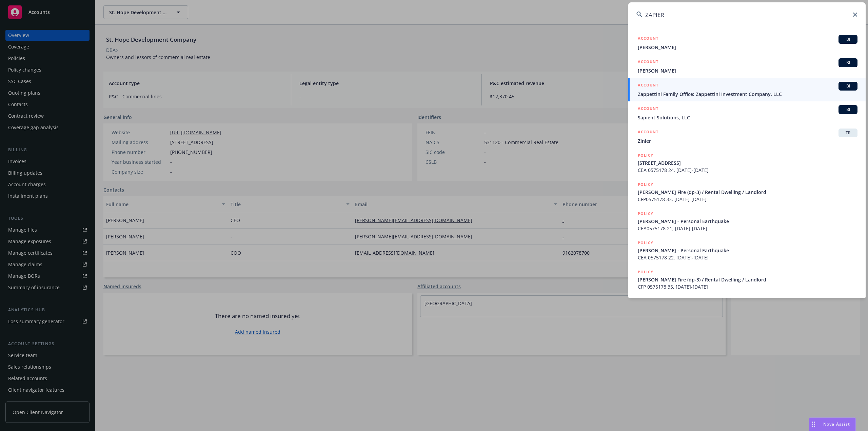  I want to click on button: Nova Assist, so click(833, 424).